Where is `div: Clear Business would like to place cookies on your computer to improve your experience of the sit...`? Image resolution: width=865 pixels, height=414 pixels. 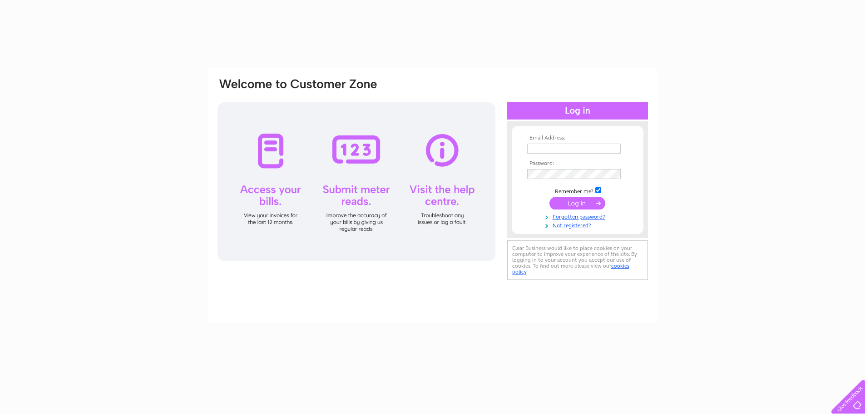 div: Clear Business would like to place cookies on your computer to improve your experience of the sit... is located at coordinates (578, 260).